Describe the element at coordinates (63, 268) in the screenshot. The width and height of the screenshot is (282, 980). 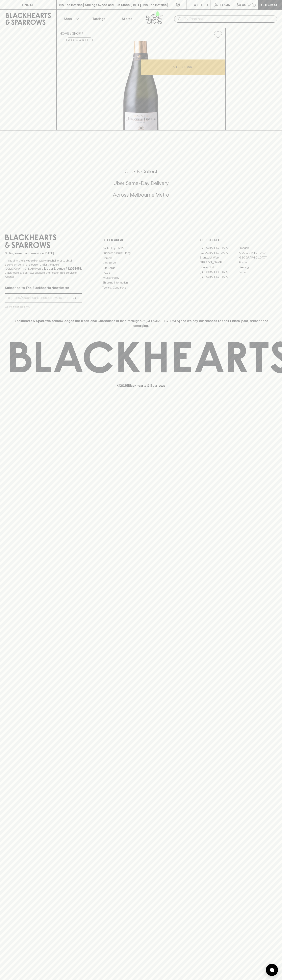
I see `strong: Liquor License #32064953` at that location.